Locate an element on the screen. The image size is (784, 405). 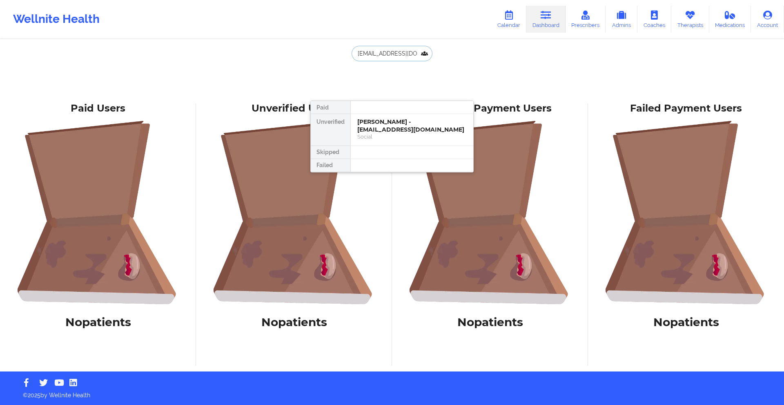
a: Dashboard is located at coordinates (546, 19).